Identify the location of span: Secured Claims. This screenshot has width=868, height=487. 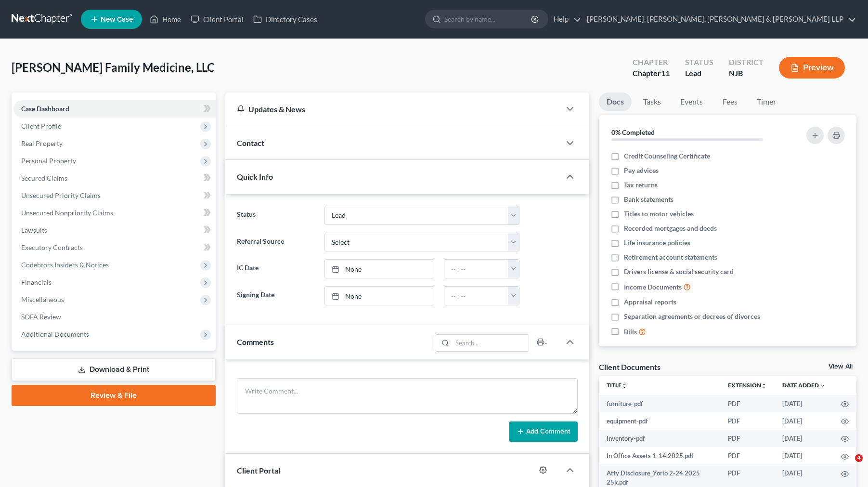
(44, 177).